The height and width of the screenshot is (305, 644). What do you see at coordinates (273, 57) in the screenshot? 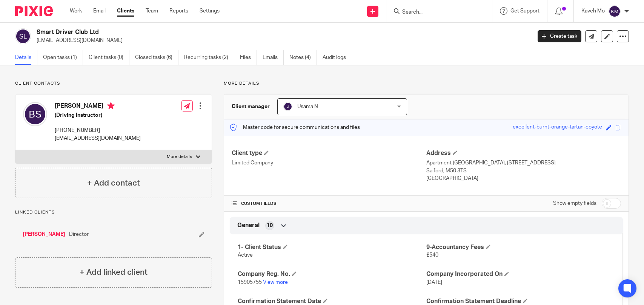
I see `a: Emails` at bounding box center [273, 57].